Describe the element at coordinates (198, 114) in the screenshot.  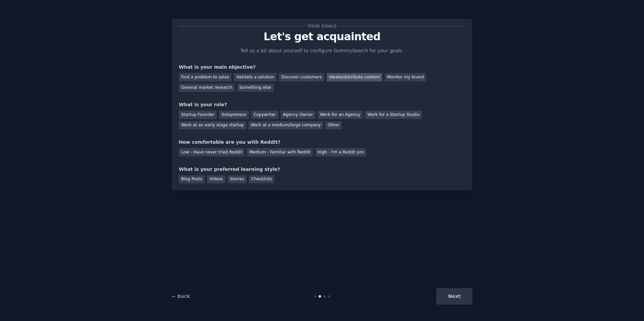
I see `div: Startup Founder` at that location.